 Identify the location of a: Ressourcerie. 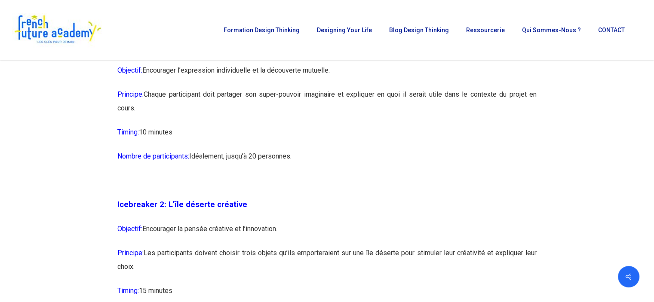
(485, 30).